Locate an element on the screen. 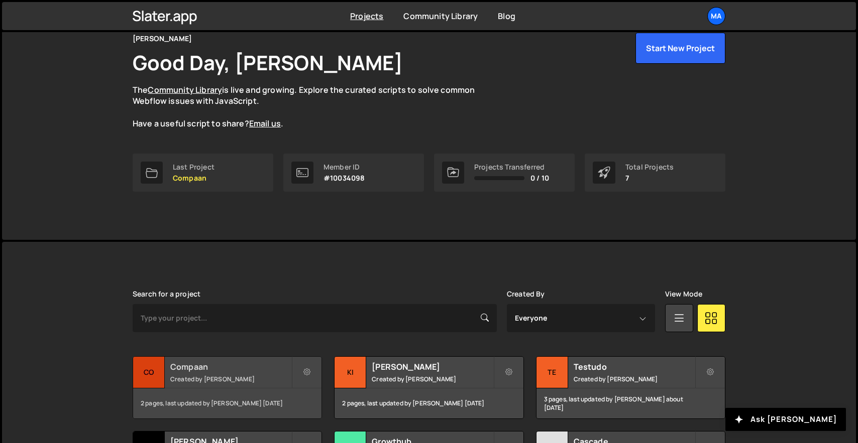 The image size is (858, 443). h2: Testudo is located at coordinates (634, 367).